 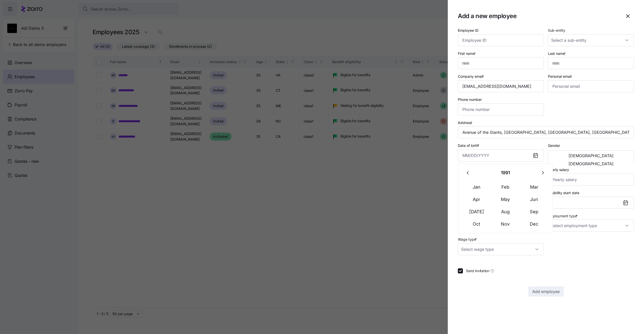 What do you see at coordinates (554, 145) in the screenshot?
I see `label: Gender` at bounding box center [554, 145].